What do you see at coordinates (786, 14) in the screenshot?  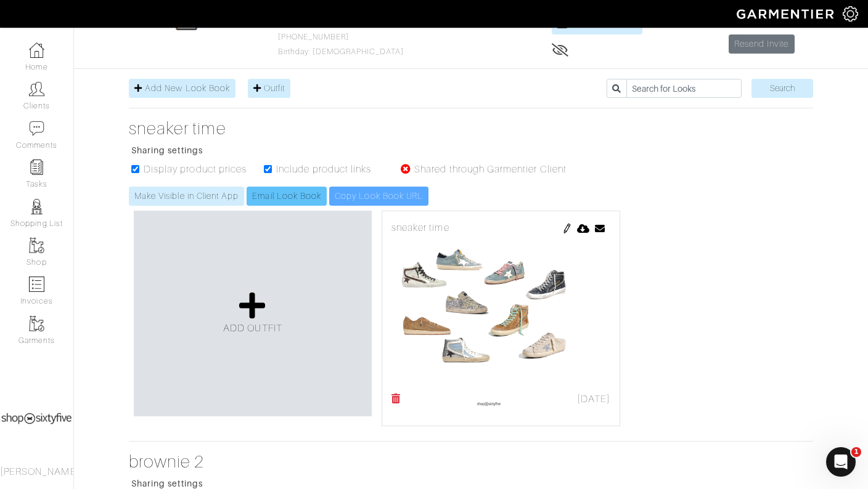 I see `img: garmentier-logo-header-white-b43fb05a5012e4ada735d5af1a66efaba907eab6374d6393d1fbf88cb4ef424d.png` at bounding box center [786, 14].